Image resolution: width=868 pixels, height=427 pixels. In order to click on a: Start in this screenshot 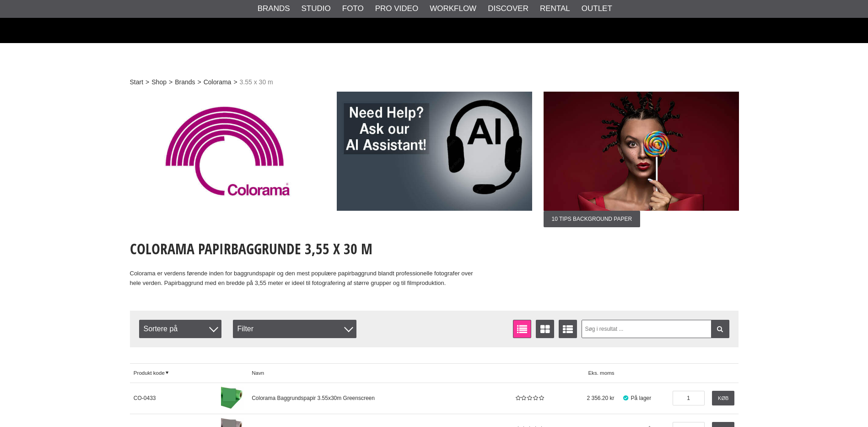, I will do `click(137, 82)`.